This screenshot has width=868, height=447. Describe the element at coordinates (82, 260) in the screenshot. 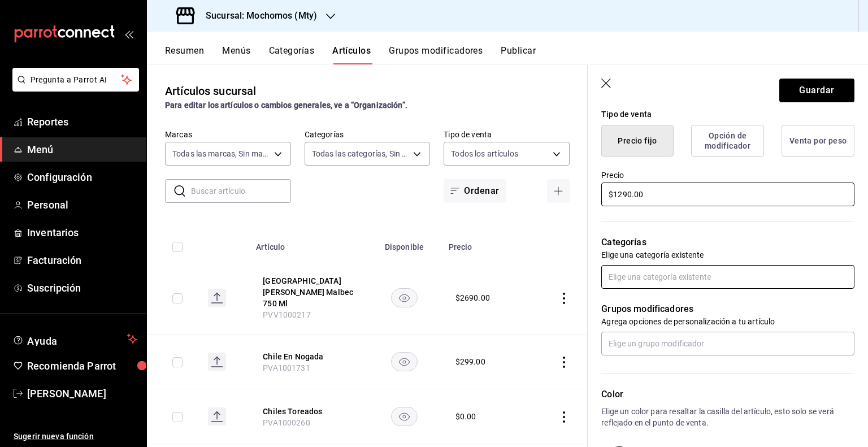

I see `span: Facturación` at that location.